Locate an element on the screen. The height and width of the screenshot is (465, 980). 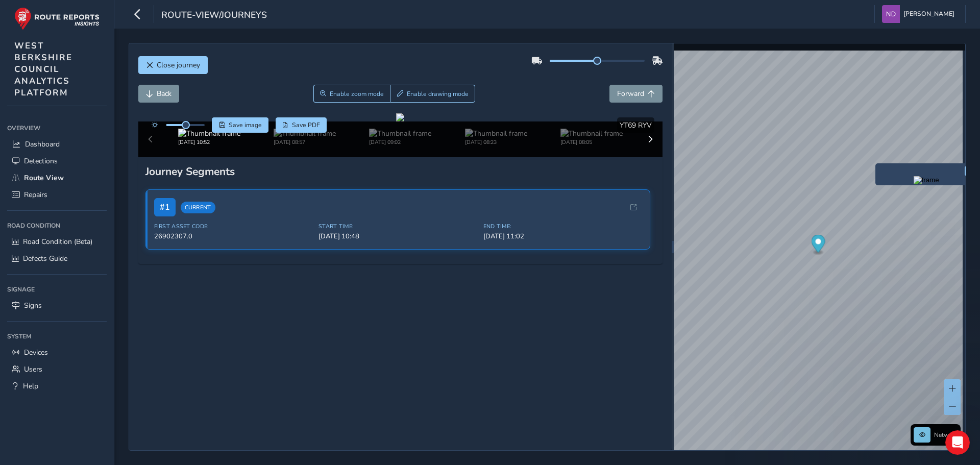
img: diamond-layout is located at coordinates (890, 14).